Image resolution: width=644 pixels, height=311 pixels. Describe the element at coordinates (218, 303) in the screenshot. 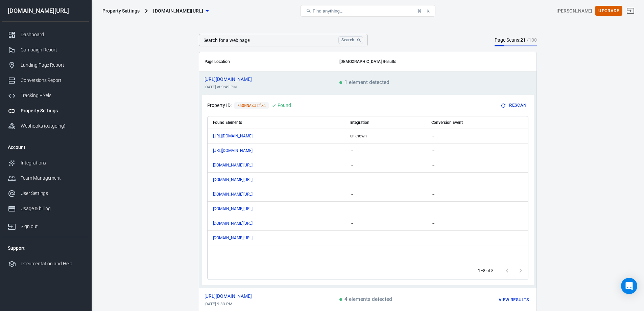

I see `time: 2025-08-09T21:33:36+06:00` at that location.